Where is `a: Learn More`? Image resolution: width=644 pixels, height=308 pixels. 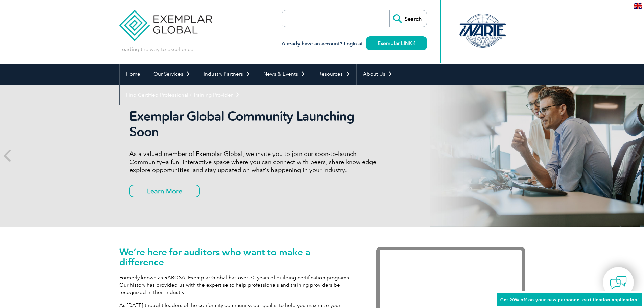 a: Learn More is located at coordinates (165, 191).